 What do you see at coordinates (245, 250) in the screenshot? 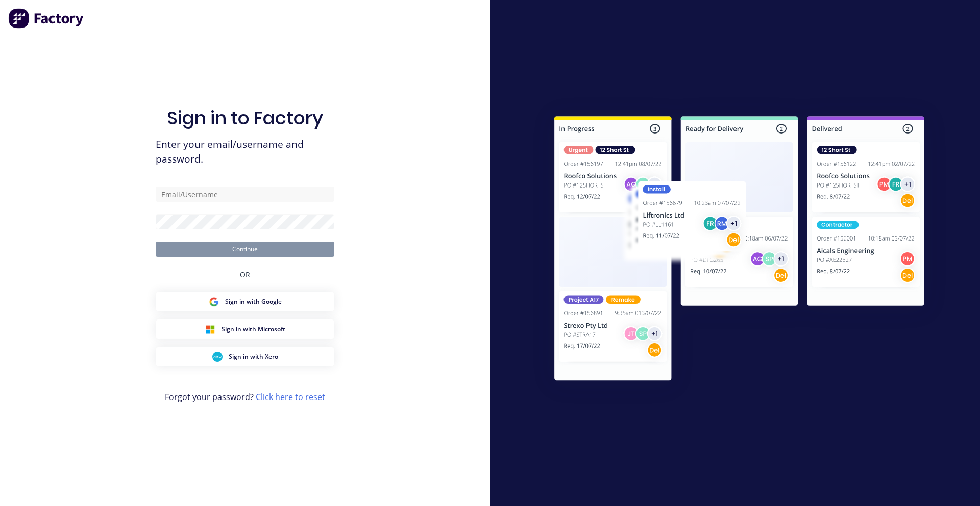
I see `button: Continue` at bounding box center [245, 250].